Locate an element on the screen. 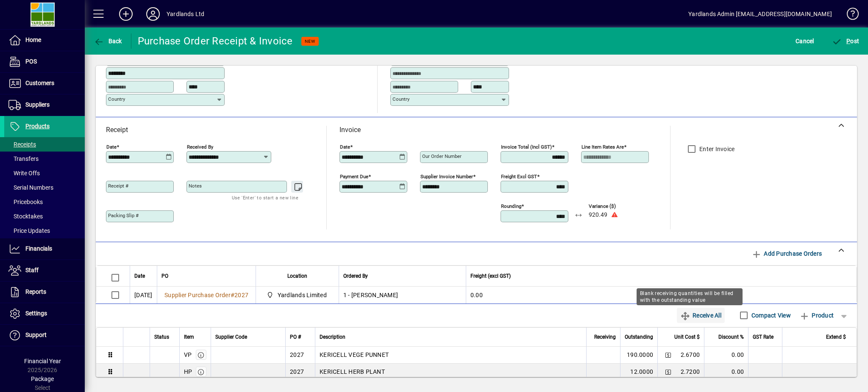 The width and height of the screenshot is (868, 392). a: Settings is located at coordinates (44, 314).